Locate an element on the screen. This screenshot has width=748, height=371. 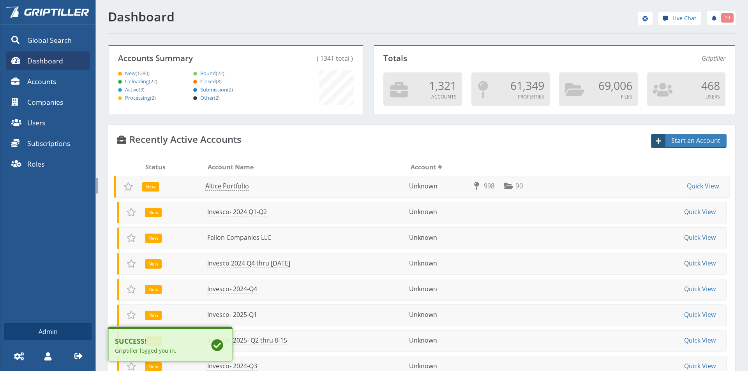
span: Submission is located at coordinates (211, 90).